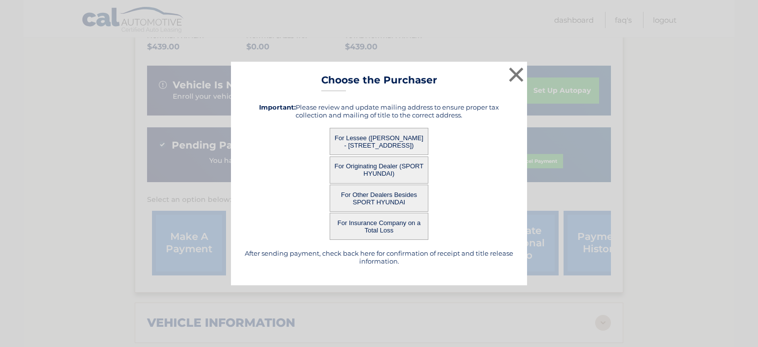 The height and width of the screenshot is (347, 758). Describe the element at coordinates (379, 198) in the screenshot. I see `button: For Other Dealers Besides SPORT HYUNDAI` at that location.